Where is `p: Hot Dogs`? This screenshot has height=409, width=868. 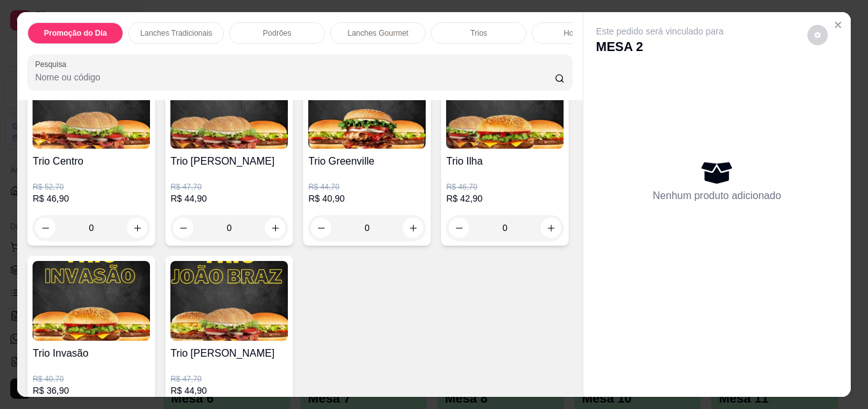 p: Hot Dogs is located at coordinates (580, 34).